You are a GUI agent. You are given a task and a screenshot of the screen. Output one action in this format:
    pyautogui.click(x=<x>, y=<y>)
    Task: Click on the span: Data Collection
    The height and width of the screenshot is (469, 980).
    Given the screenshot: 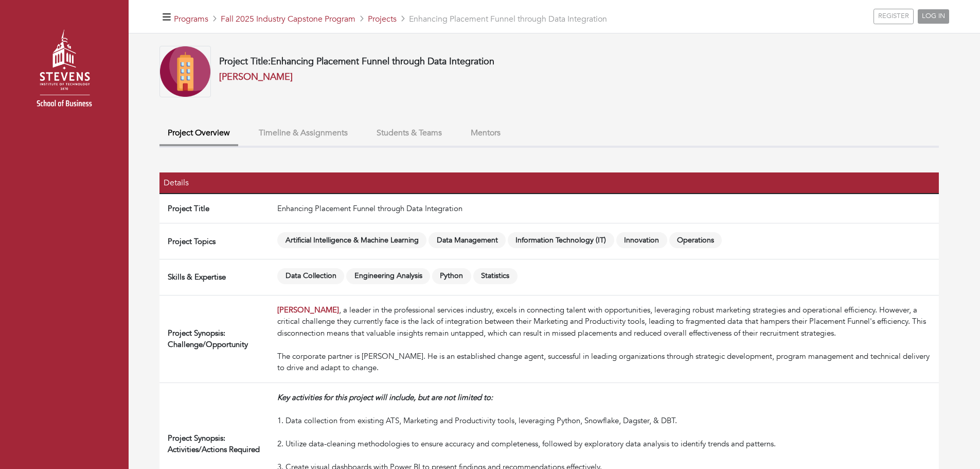 What is the action you would take?
    pyautogui.click(x=310, y=276)
    